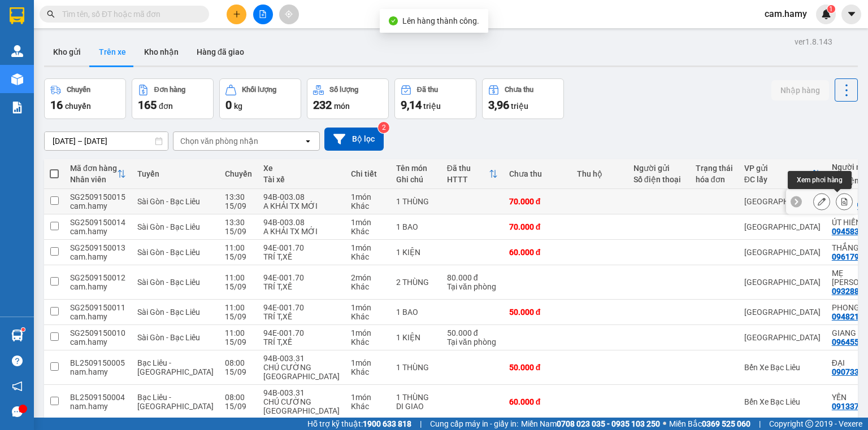 Image resolution: width=868 pixels, height=430 pixels. Describe the element at coordinates (709, 424) in the screenshot. I see `span: Miền Bắc` at that location.